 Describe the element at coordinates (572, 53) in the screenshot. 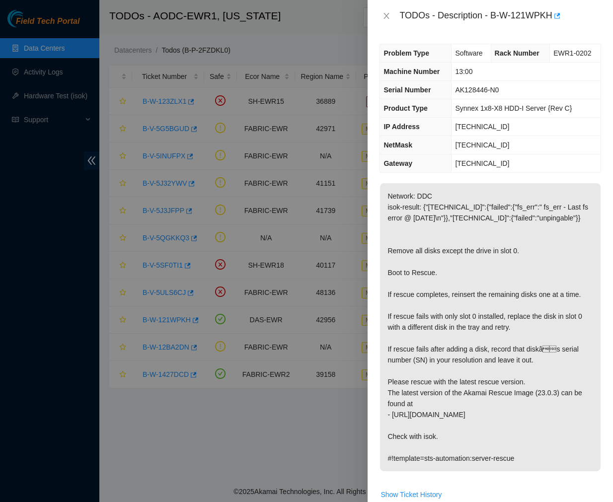

I see `span: EWR1-0202` at that location.